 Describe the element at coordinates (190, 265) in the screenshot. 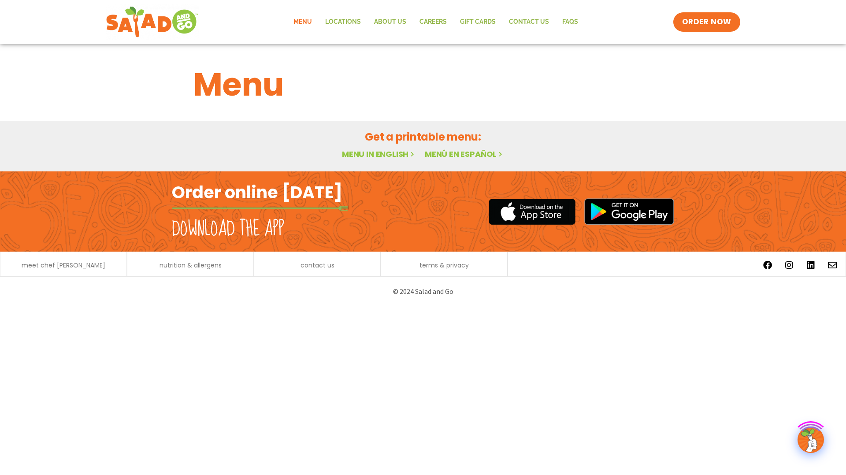

I see `a: nutrition & allergens` at that location.